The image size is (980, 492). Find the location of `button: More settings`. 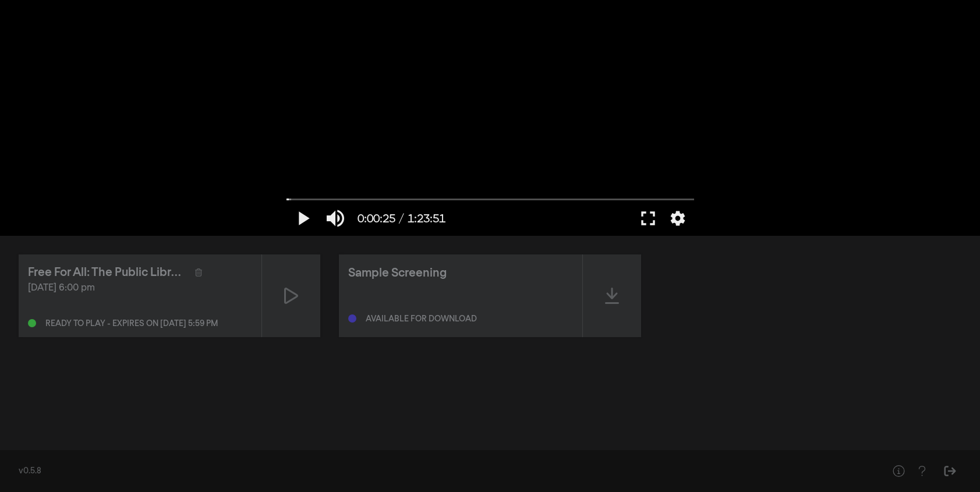

button: More settings is located at coordinates (678, 218).